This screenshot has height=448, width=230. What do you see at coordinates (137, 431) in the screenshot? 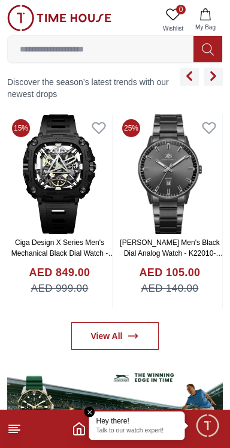
I see `p: Talk to our watch expert!` at bounding box center [137, 431].